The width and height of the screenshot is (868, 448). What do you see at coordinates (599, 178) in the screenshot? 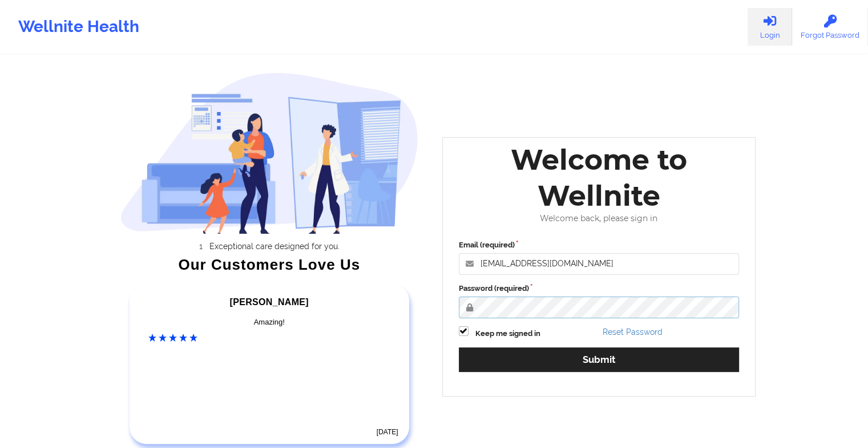
I see `div: Welcome to Wellnite` at bounding box center [599, 178].